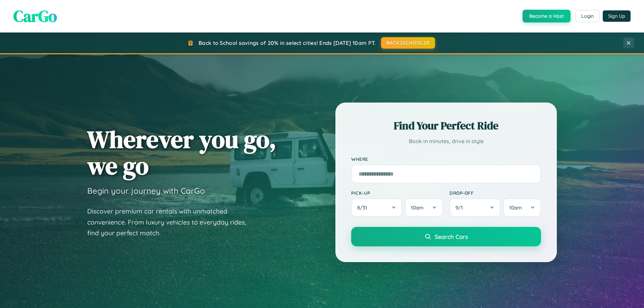  I want to click on p: Book in minutes, drive in style, so click(446, 141).